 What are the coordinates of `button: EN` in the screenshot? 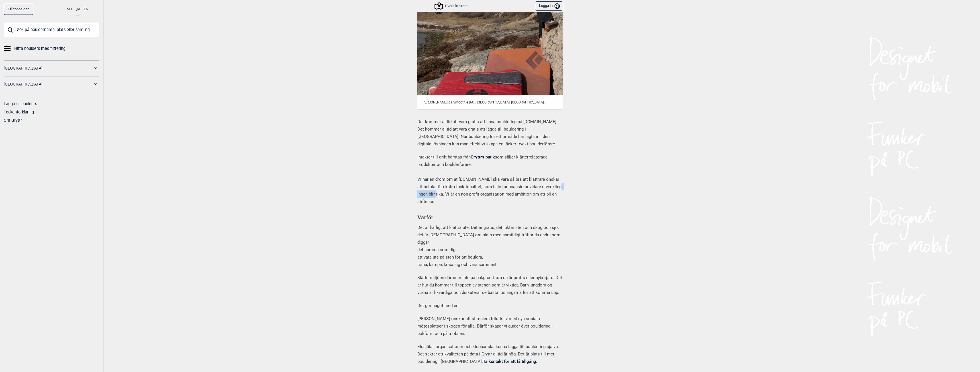 It's located at (86, 9).